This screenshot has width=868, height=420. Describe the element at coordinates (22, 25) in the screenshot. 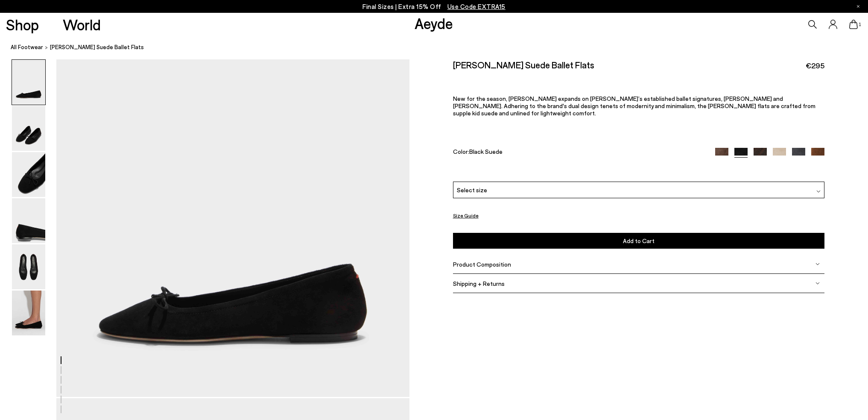

I see `a: Shop` at that location.